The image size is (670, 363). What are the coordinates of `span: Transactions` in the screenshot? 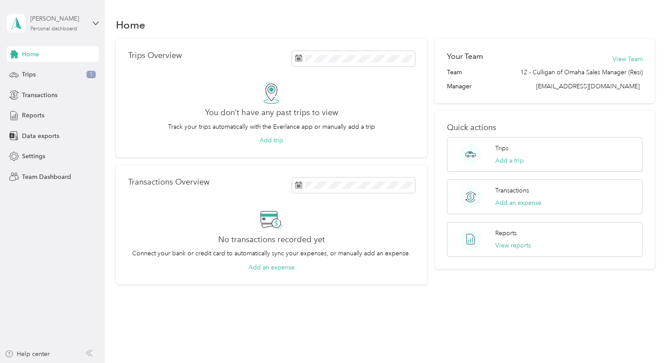 It's located at (40, 95).